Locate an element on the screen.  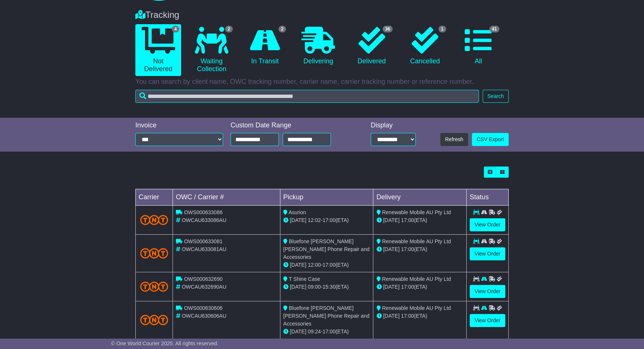
button: Search is located at coordinates (496, 96).